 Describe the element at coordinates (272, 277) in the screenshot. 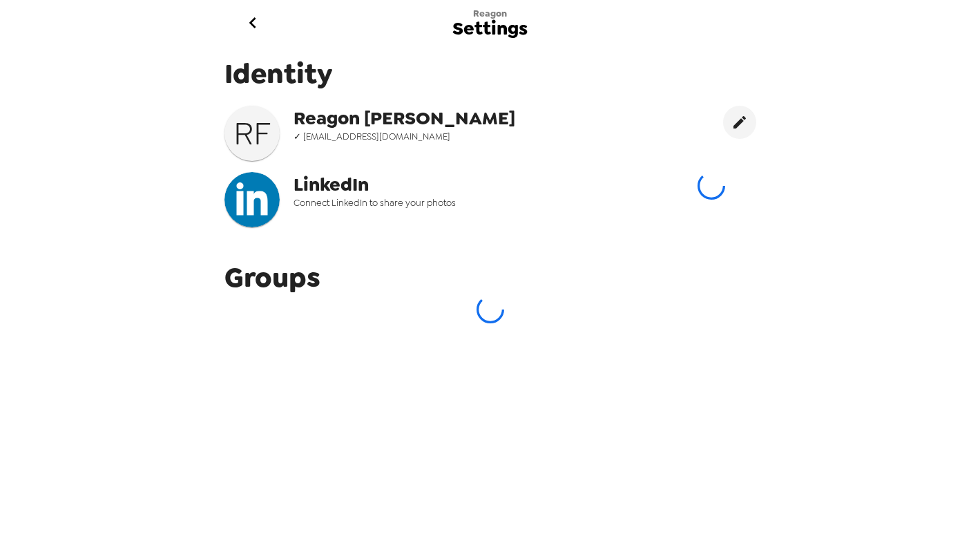

I see `span: Groups` at that location.